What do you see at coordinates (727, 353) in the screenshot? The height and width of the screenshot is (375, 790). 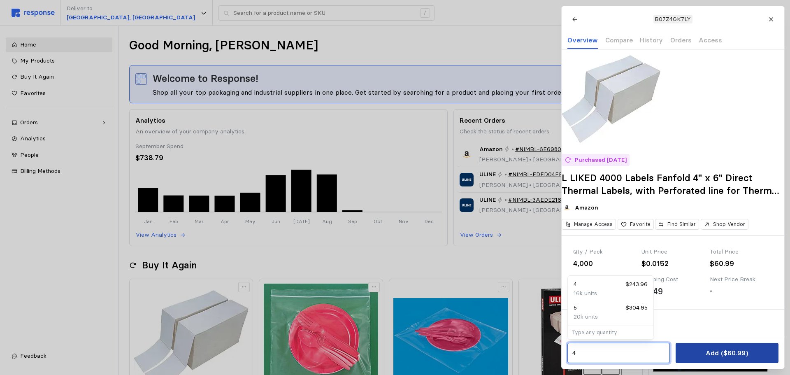 I see `p: Add ($60.99)` at bounding box center [727, 353].